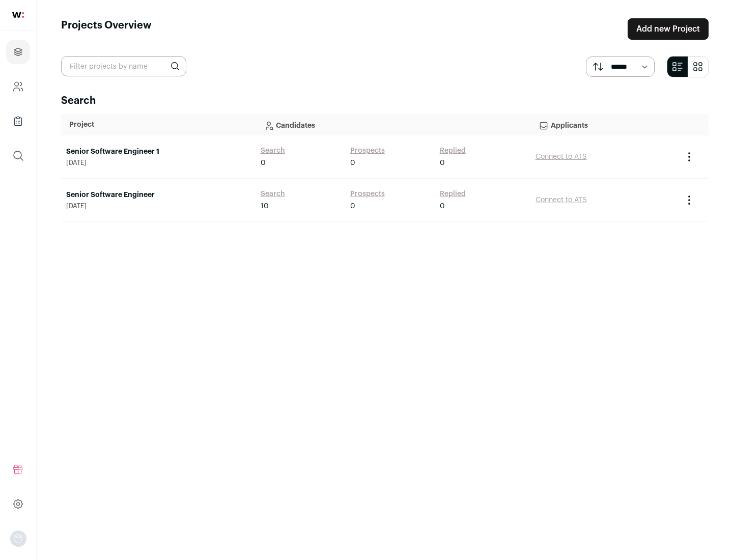 The height and width of the screenshot is (560, 733). Describe the element at coordinates (18, 86) in the screenshot. I see `a: Company and ATS Settings` at that location.